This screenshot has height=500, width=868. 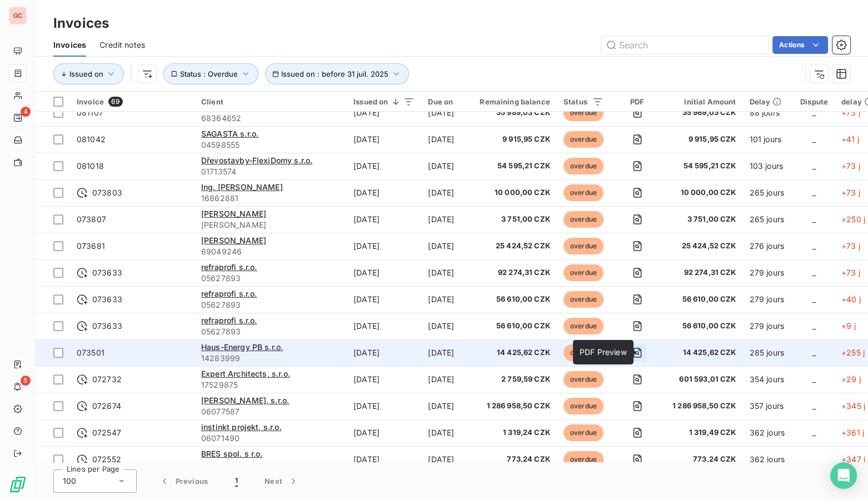 I want to click on span: Dřevostavby-FlexiDomy s.r.o., so click(x=256, y=160).